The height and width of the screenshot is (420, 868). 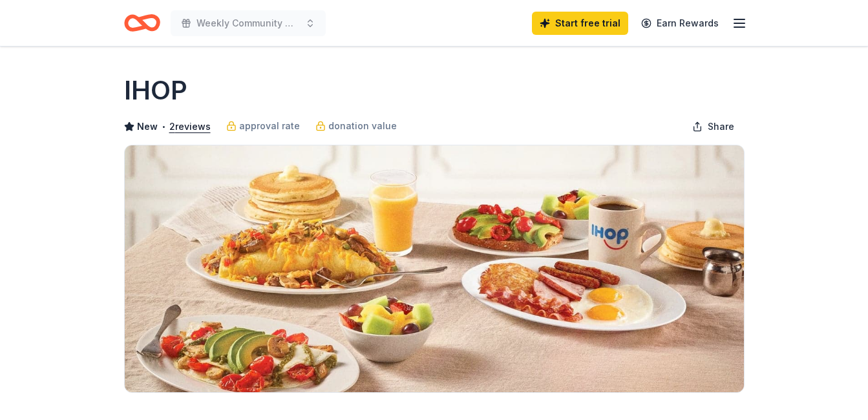 I want to click on a: Start free trial, so click(x=579, y=24).